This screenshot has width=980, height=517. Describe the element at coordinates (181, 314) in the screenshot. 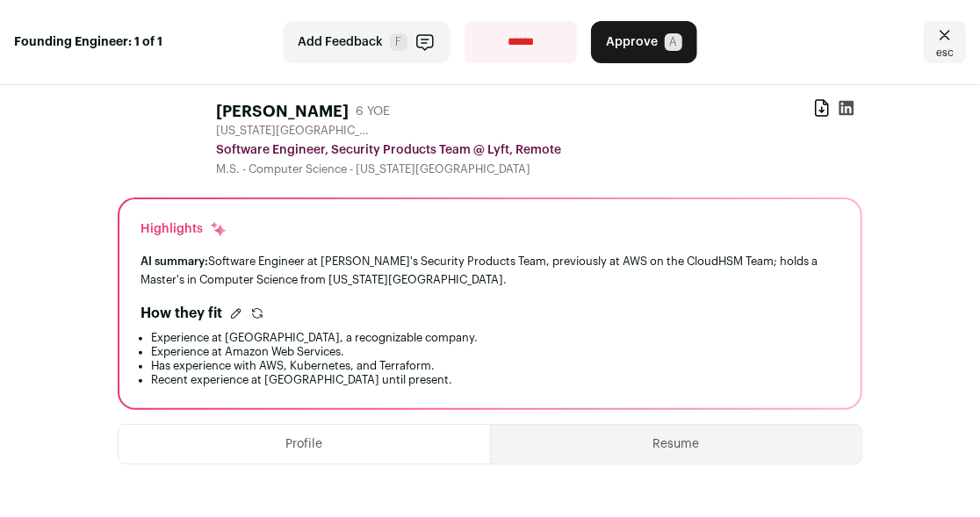

I see `h2: How they fit` at that location.